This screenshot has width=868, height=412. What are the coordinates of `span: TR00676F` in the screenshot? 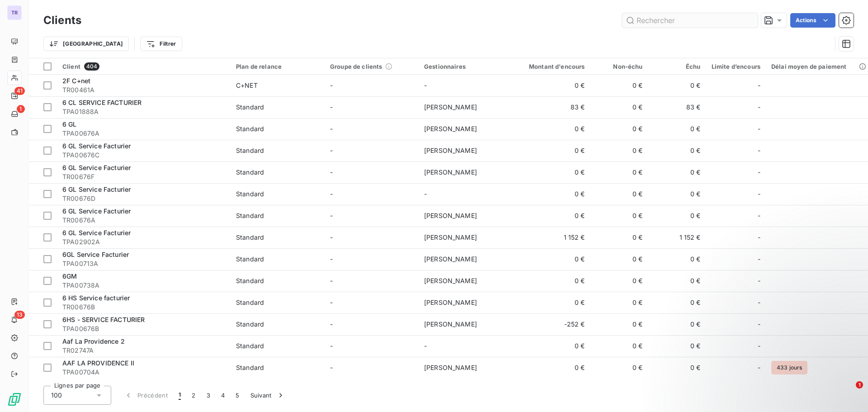 It's located at (144, 177).